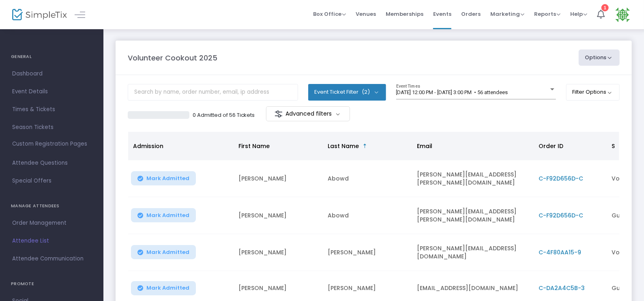  Describe the element at coordinates (622, 146) in the screenshot. I see `span: Section` at that location.